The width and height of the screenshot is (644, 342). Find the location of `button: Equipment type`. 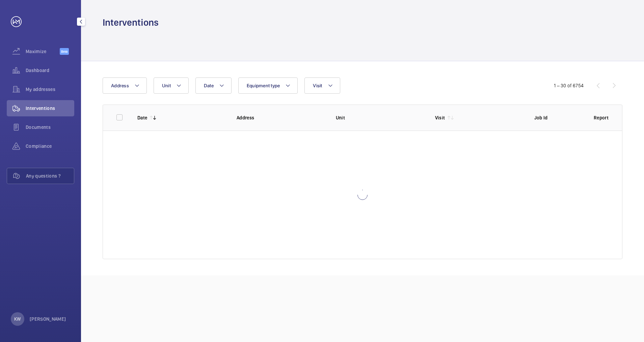

button: Equipment type is located at coordinates (268, 86).